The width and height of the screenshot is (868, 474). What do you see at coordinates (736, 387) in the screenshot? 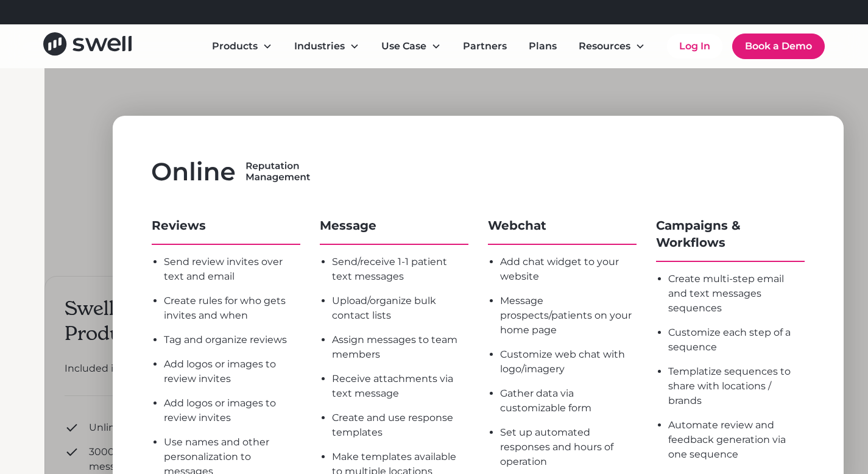
I see `div: Templatize sequences to share with locations / brands` at bounding box center [736, 387].